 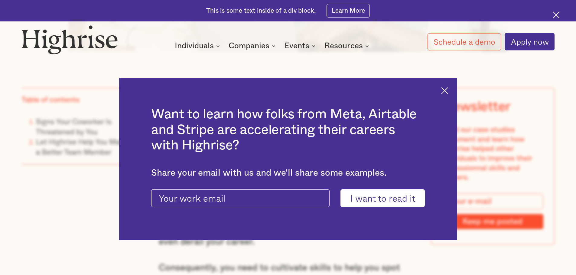 I want to click on div: Share your email with us and we'll share some examples., so click(x=288, y=173).